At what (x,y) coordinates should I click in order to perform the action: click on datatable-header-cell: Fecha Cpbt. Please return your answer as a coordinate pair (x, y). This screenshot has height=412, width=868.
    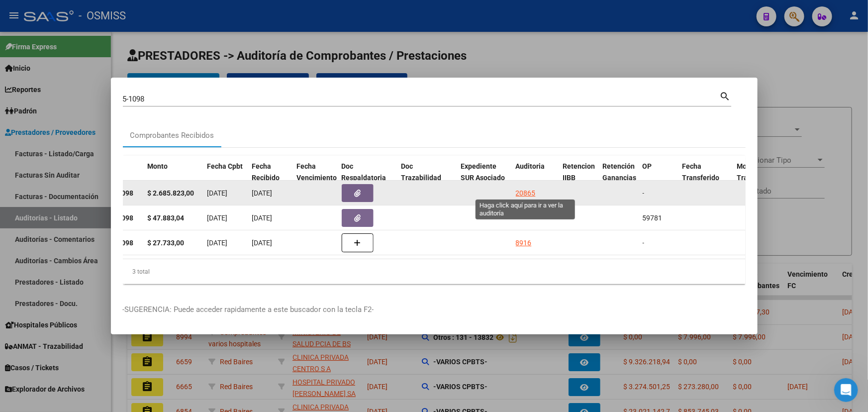
    Looking at the image, I should click on (225, 178).